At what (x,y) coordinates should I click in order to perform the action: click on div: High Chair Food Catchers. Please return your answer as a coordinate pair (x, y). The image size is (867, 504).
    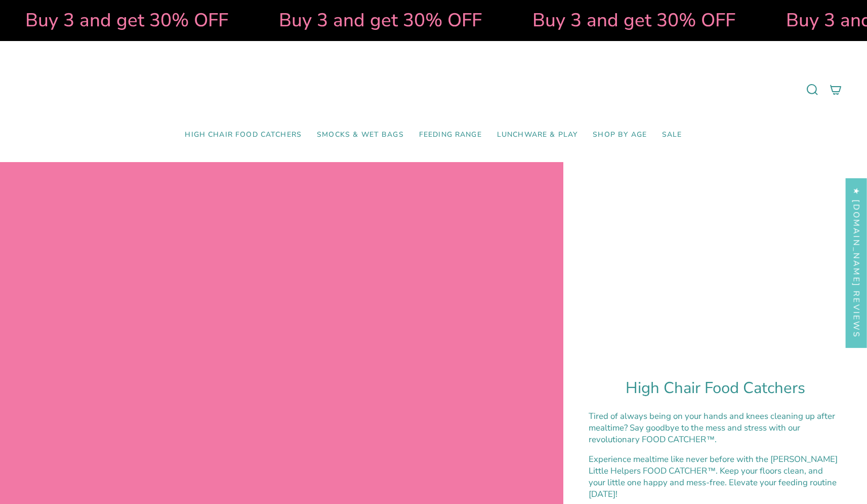
    Looking at the image, I should click on (243, 135).